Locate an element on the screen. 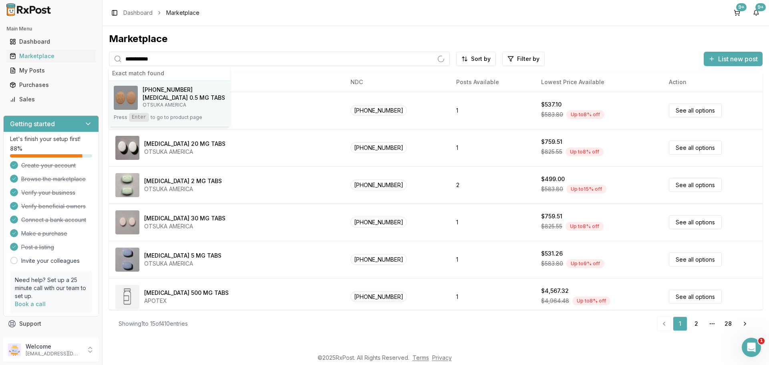 This screenshot has height=365, width=769. div: $759.51 is located at coordinates (552, 142).